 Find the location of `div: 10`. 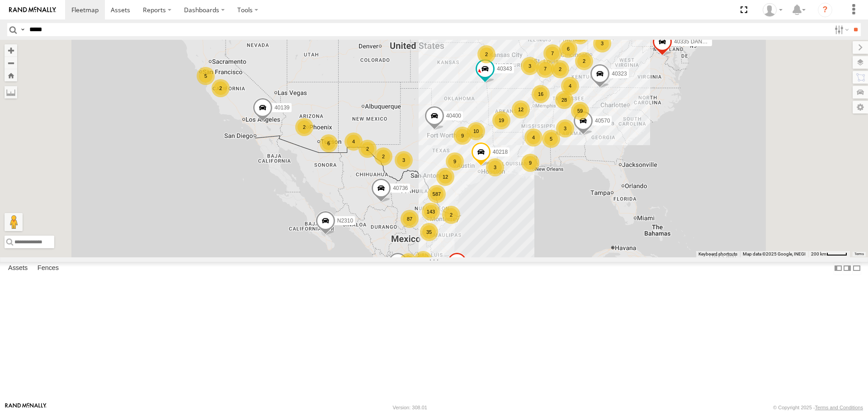

div: 10 is located at coordinates (476, 131).